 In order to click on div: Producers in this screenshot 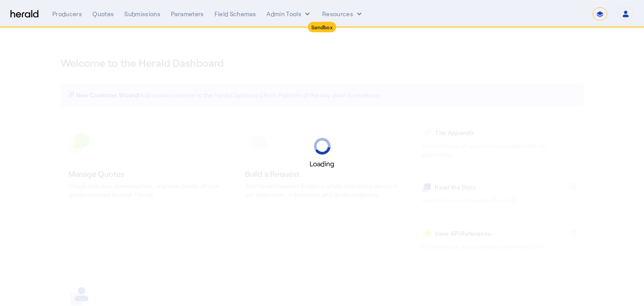, I will do `click(67, 14)`.